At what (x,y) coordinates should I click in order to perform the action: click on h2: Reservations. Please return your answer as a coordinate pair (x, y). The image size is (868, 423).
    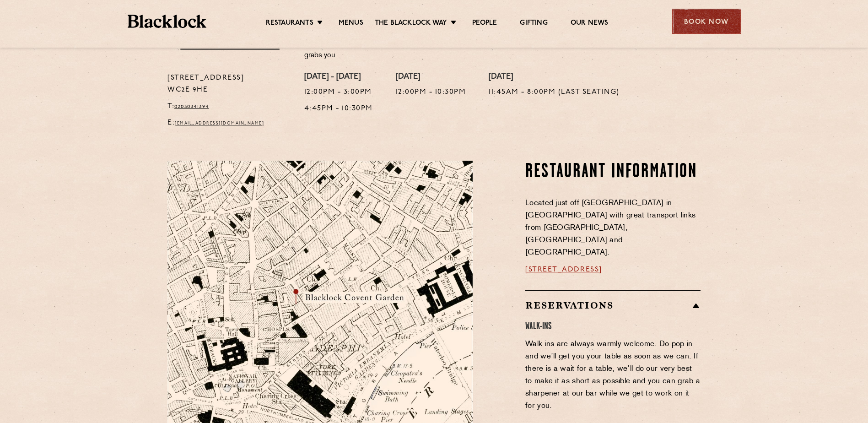
    Looking at the image, I should click on (613, 306).